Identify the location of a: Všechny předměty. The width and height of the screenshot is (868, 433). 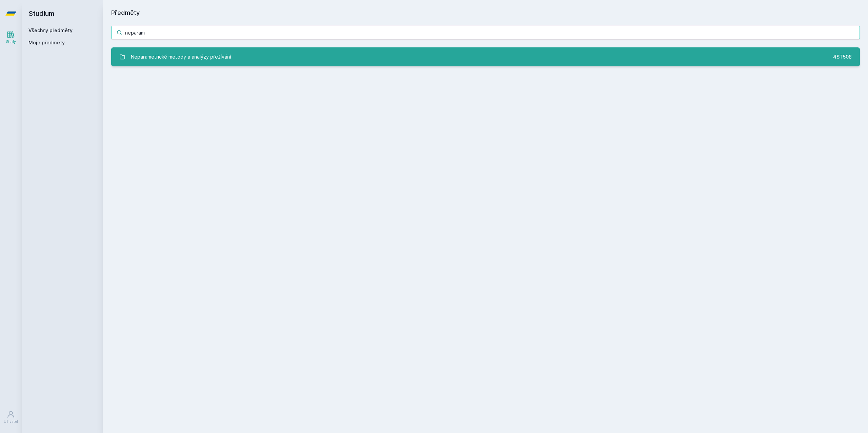
(51, 30).